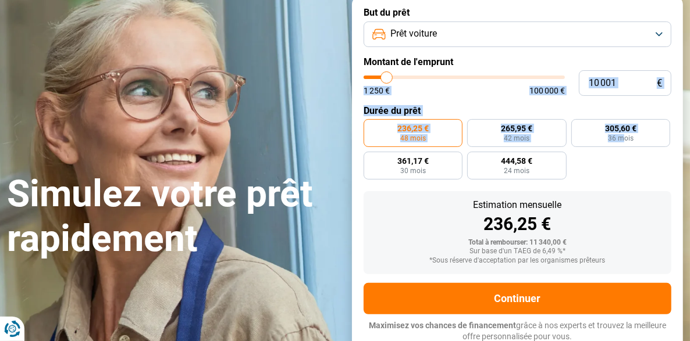 The height and width of the screenshot is (341, 690). I want to click on div: 236,25 €, so click(517, 224).